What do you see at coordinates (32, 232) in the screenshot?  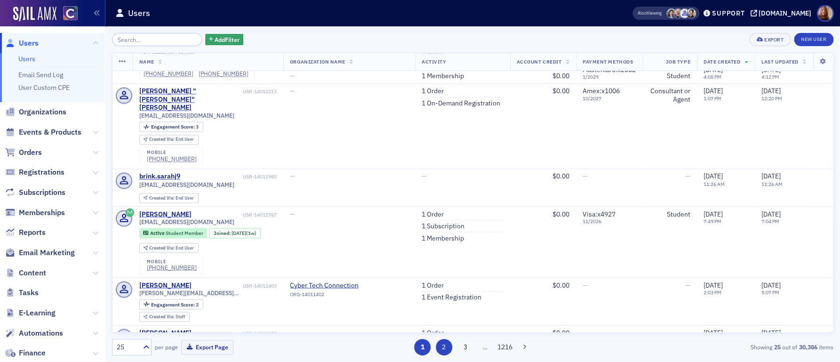 I see `span: Reports` at bounding box center [32, 232].